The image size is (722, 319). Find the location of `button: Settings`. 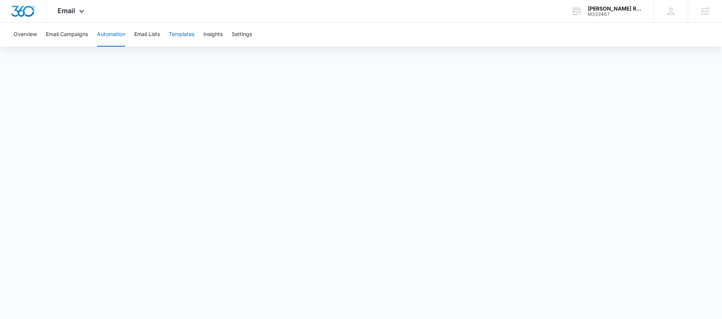

button: Settings is located at coordinates (242, 35).